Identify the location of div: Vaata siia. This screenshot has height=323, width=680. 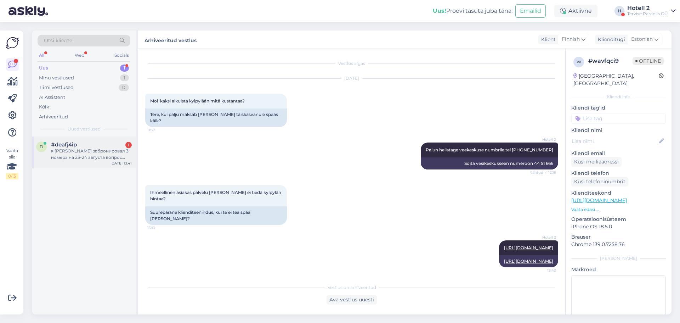
(12, 163).